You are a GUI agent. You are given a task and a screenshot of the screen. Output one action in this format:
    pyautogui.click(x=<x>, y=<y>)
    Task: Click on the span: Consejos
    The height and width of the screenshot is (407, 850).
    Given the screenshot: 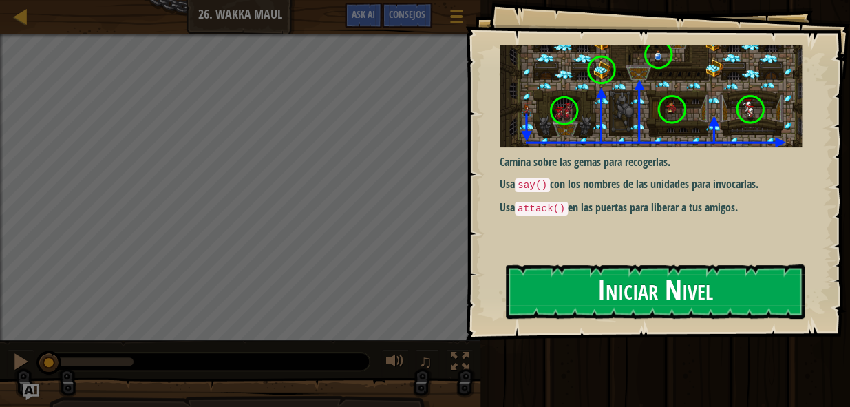 What is the action you would take?
    pyautogui.click(x=407, y=14)
    